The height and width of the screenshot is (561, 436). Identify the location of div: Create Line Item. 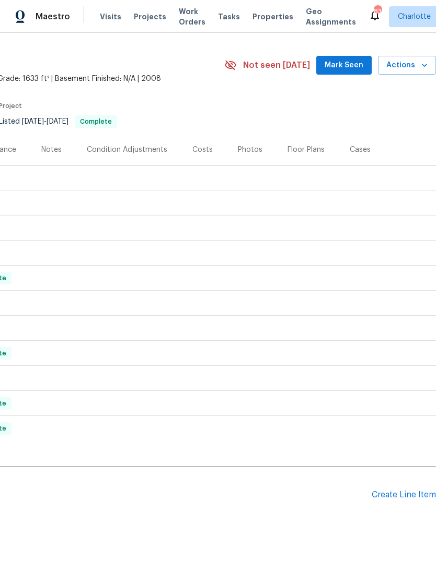
(403, 495).